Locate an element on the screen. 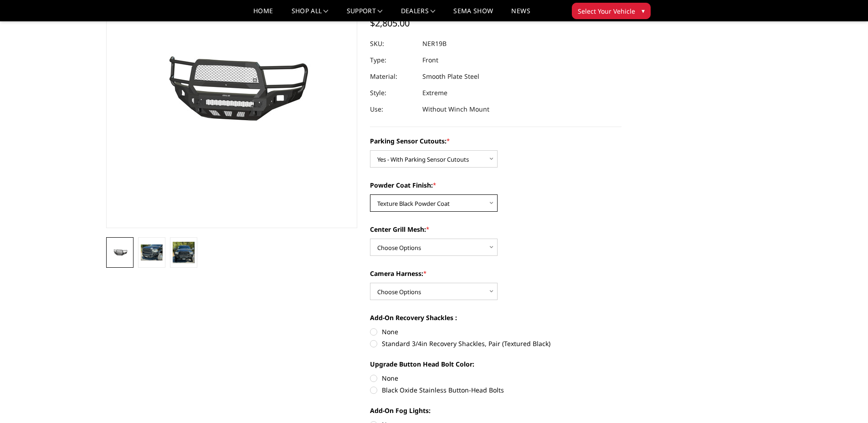 The image size is (868, 423). label: Add-On Recovery Shackles : is located at coordinates (496, 318).